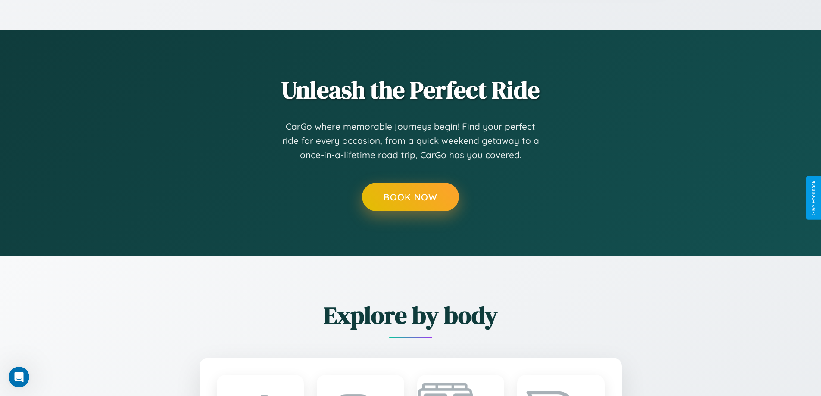 Image resolution: width=821 pixels, height=396 pixels. I want to click on h2: Unleash the Perfect Ride, so click(411, 90).